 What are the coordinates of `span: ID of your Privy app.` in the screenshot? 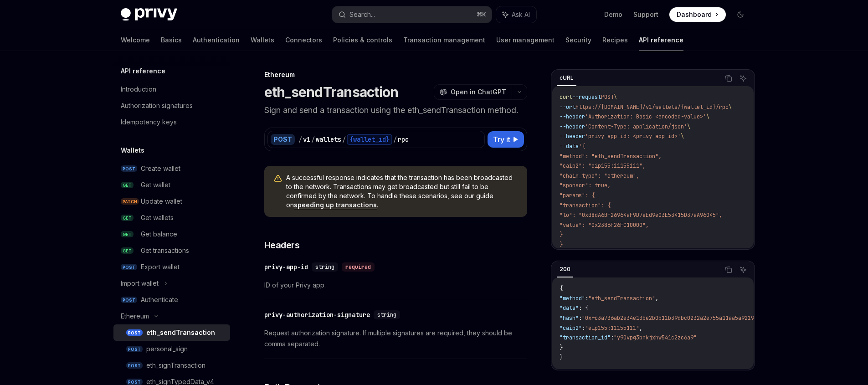 It's located at (395, 285).